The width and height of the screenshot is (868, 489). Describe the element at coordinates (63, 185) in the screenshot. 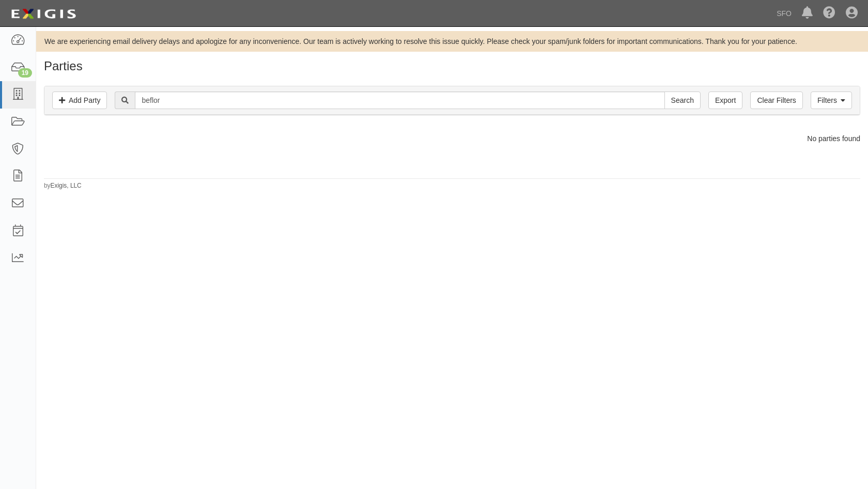

I see `small: by` at that location.